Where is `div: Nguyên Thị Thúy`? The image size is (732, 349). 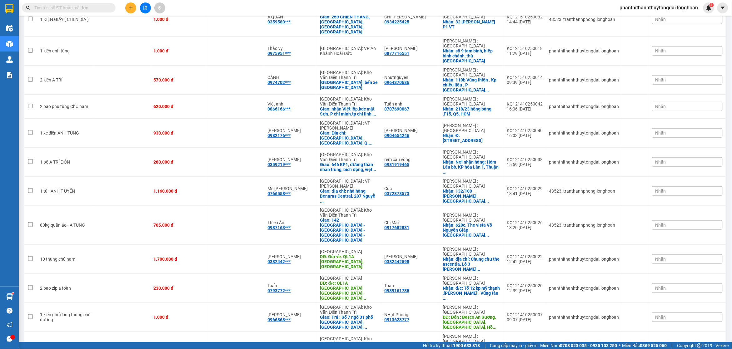 div: Nguyên Thị Thúy is located at coordinates (291, 160).